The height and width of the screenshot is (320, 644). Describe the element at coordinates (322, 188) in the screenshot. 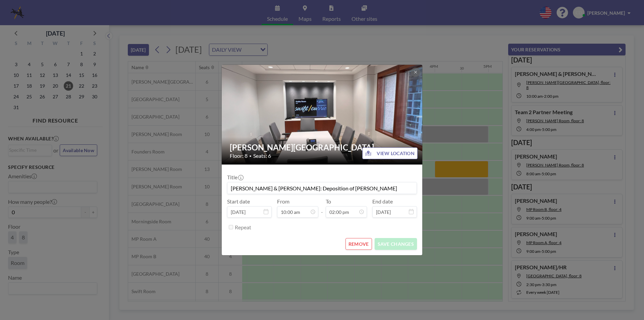

I see `input: (No title)` at that location.